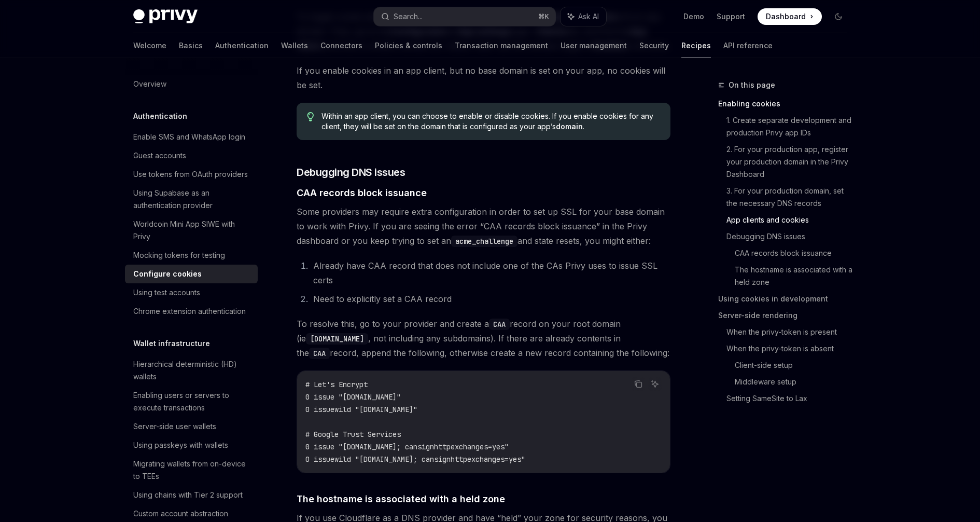 This screenshot has height=522, width=980. I want to click on a: 1. Create separate development and production Privy app IDs, so click(791, 127).